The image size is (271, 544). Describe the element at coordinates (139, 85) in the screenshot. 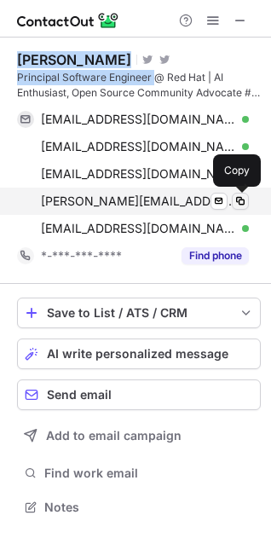

I see `div: Principal Software Engineer @ Red Hat | AI Enthusiast, Open Source Community Advocate #AI #MLOps ...` at that location.